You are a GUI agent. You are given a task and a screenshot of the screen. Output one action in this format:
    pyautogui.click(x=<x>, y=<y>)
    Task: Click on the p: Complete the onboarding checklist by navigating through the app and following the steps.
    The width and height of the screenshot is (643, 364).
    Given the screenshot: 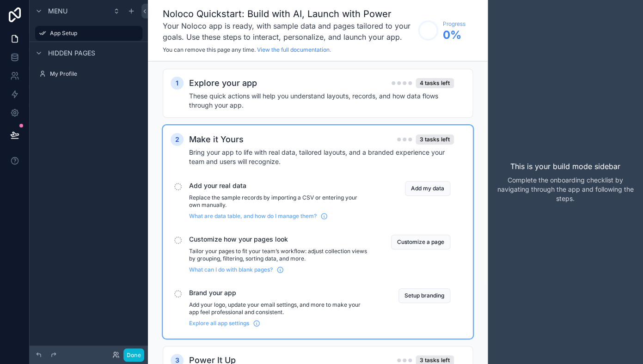 What is the action you would take?
    pyautogui.click(x=565, y=189)
    